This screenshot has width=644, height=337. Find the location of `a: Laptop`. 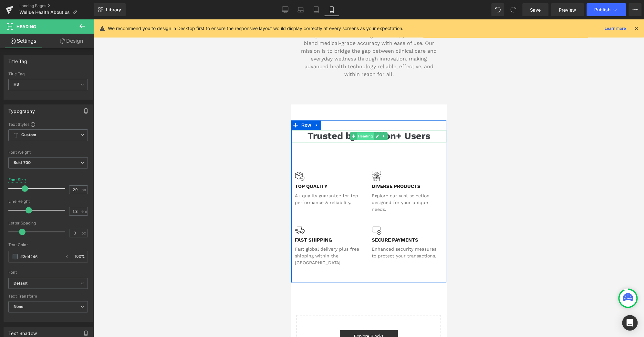

a: Laptop is located at coordinates (300, 9).